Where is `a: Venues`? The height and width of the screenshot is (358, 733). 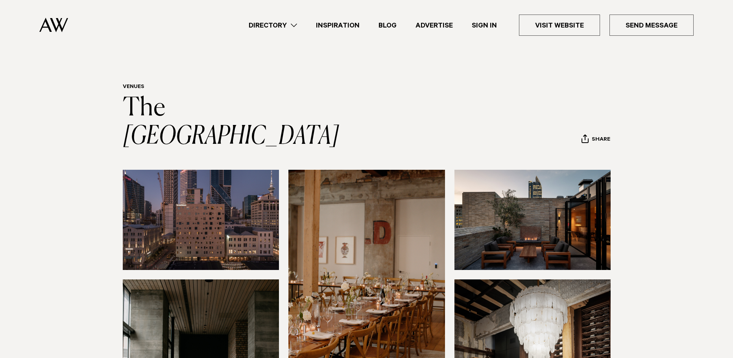
a: Venues is located at coordinates (133, 87).